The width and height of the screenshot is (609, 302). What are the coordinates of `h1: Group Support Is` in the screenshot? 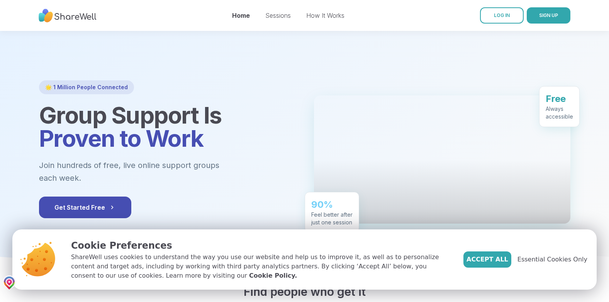 It's located at (167, 127).